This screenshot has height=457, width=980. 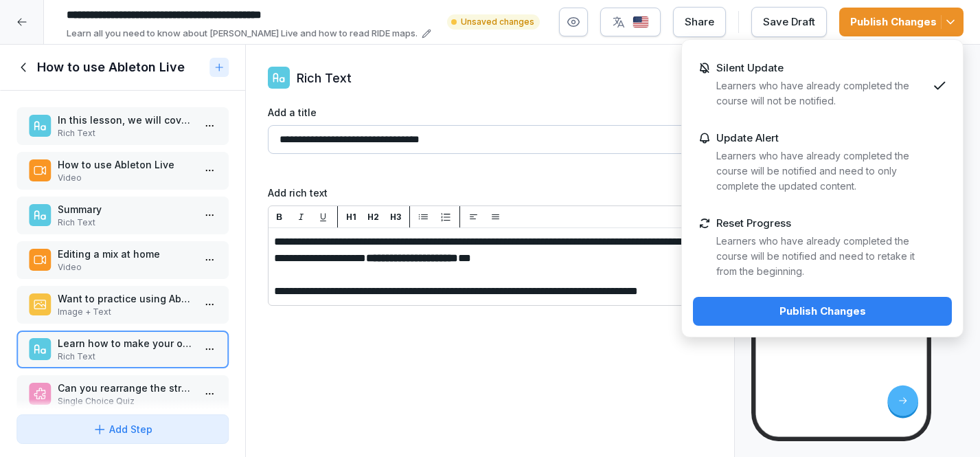 I want to click on p: Summary, so click(x=125, y=209).